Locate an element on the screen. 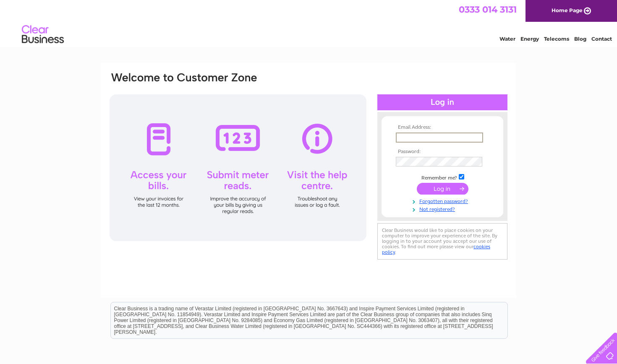 The image size is (617, 364). th: Email Address: is located at coordinates (442, 127).